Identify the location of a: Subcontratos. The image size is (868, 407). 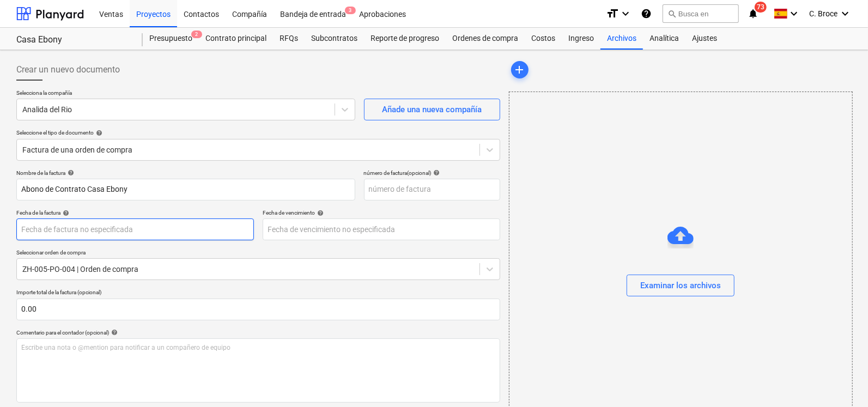
(334, 39).